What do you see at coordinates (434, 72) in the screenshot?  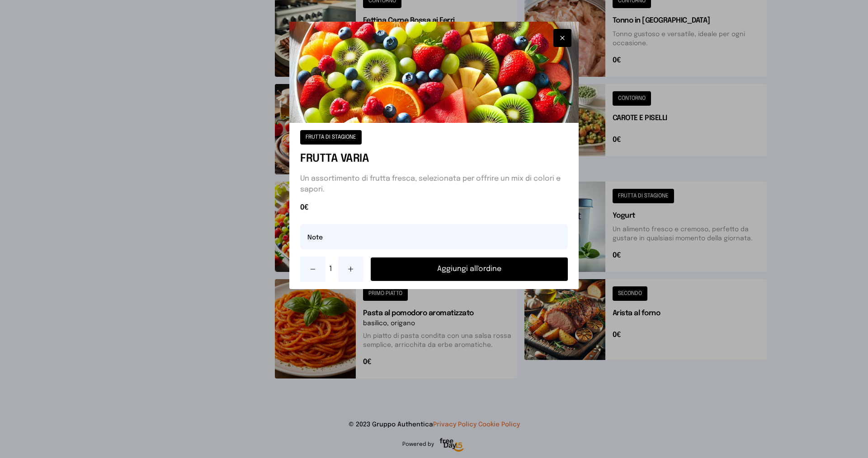 I see `img: FRUTTA VARIA` at bounding box center [434, 72].